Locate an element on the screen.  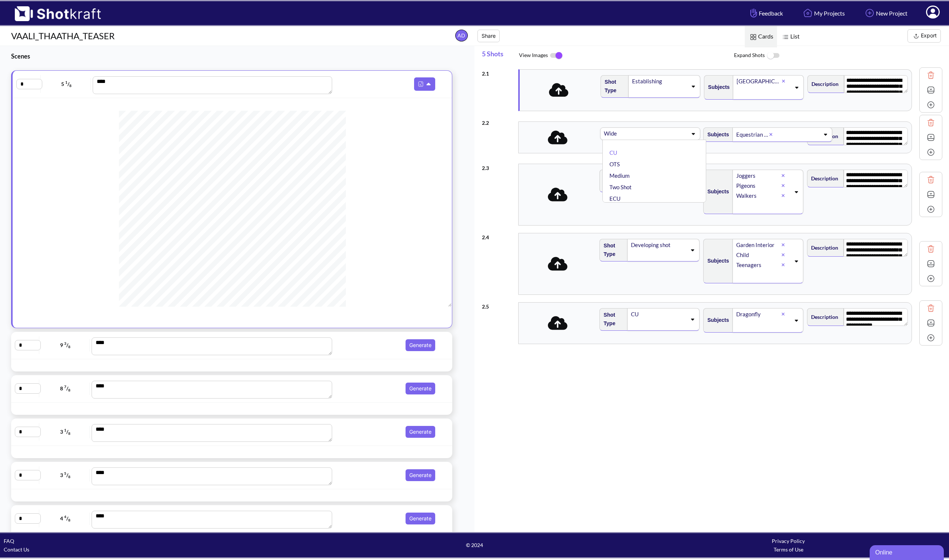
a: Contact Us is located at coordinates (16, 549).